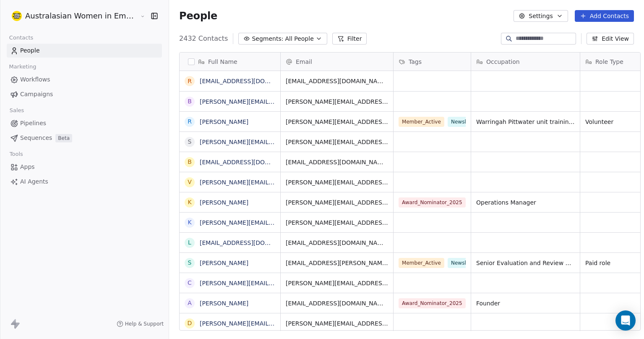  Describe the element at coordinates (337, 61) in the screenshot. I see `div: Email` at that location.